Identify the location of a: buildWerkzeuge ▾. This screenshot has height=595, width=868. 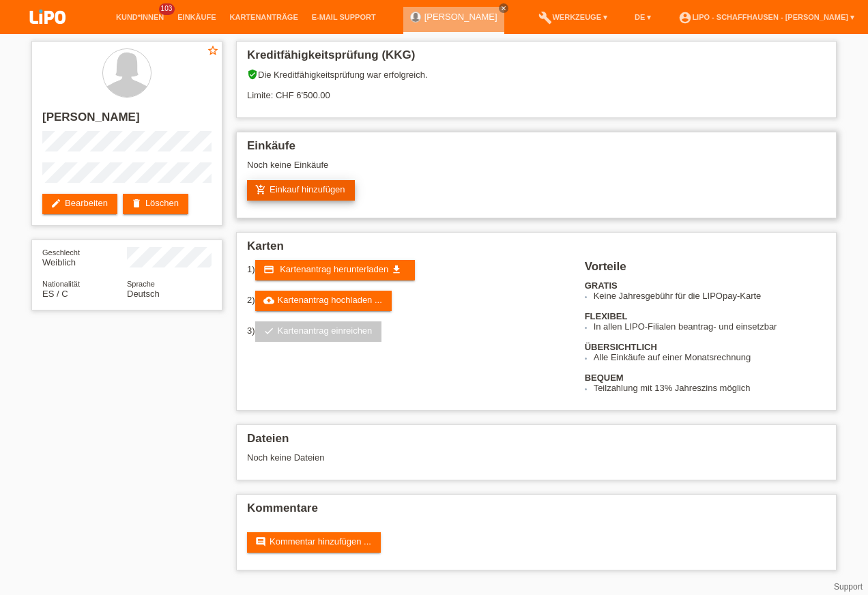
(572, 17).